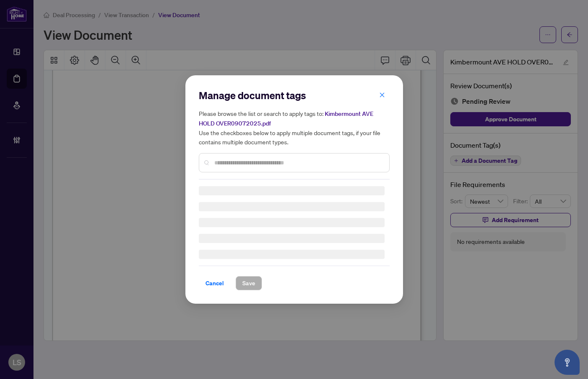  What do you see at coordinates (567, 362) in the screenshot?
I see `button: Open asap` at bounding box center [567, 362].